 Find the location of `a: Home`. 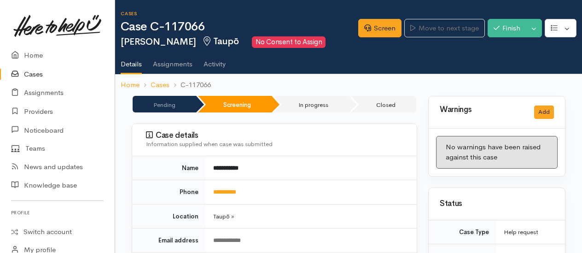

a: Home is located at coordinates (130, 85).